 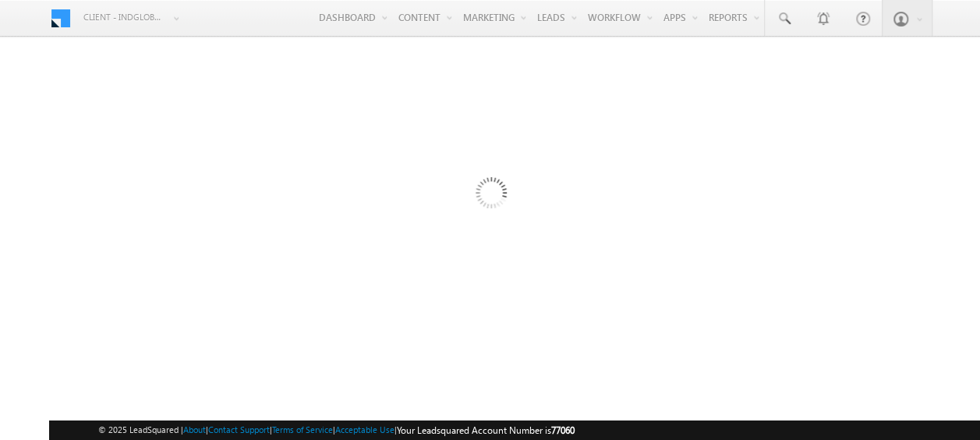 What do you see at coordinates (486, 429) in the screenshot?
I see `span: Your Leadsquared Account Number is` at bounding box center [486, 429].